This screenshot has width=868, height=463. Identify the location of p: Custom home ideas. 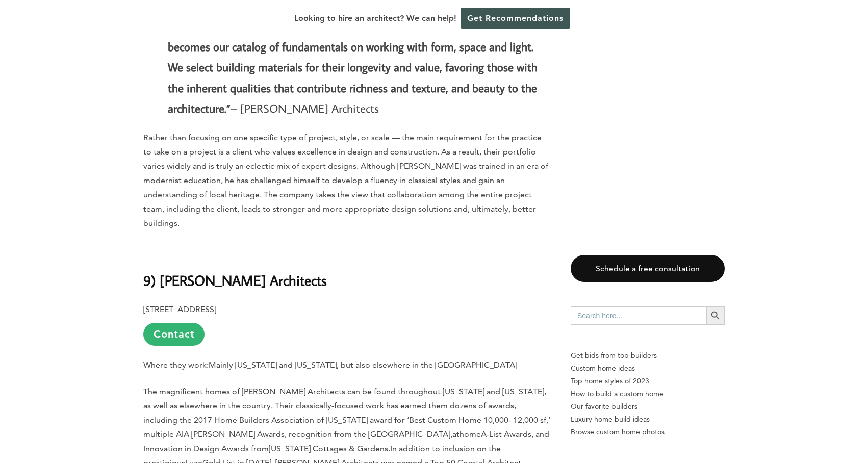
(648, 368).